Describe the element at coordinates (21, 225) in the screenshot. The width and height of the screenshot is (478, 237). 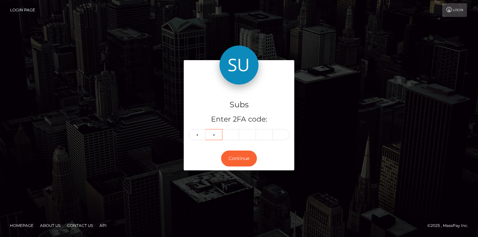
I see `a: Homepage` at that location.